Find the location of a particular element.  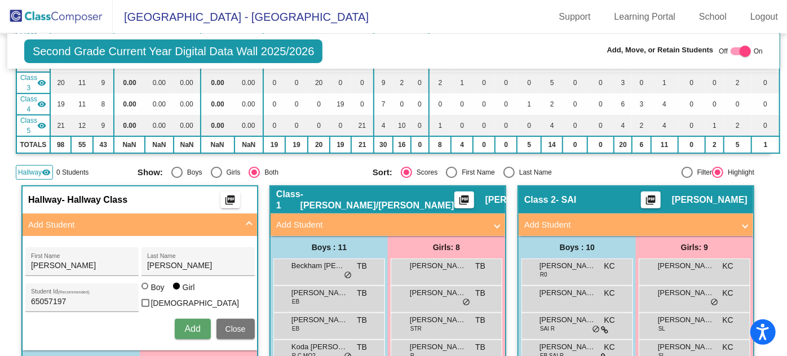

input: First Name is located at coordinates (82, 266).